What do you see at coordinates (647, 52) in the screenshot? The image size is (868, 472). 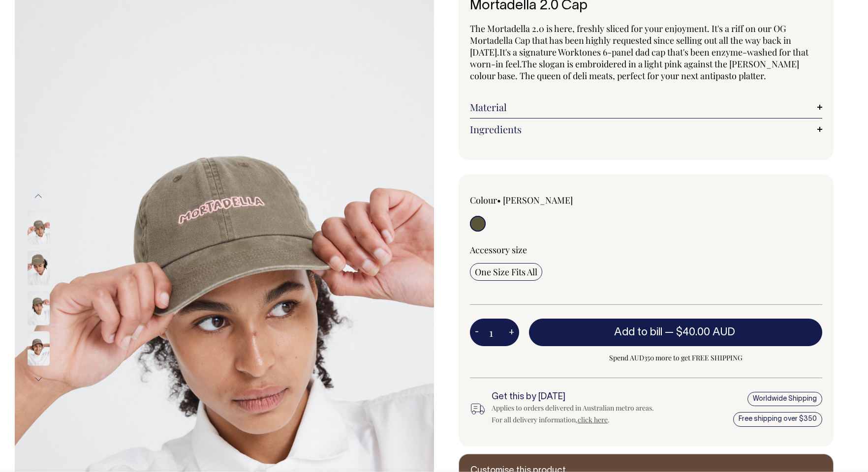 I see `p: The Mortadella 2.0 is here, freshly sliced for your enjoyment. It's a riff on our OG Mortadella C...` at bounding box center [647, 52].